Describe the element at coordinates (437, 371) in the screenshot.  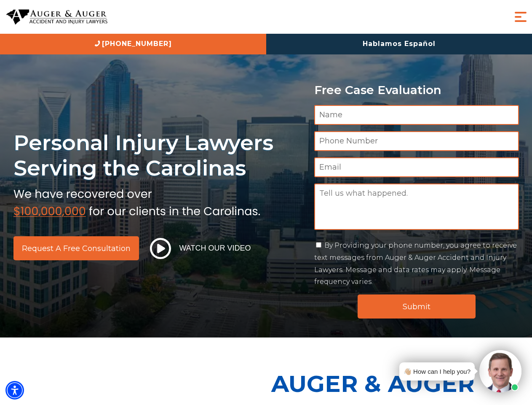
I see `div: 👋🏼 How can I help you?` at that location.